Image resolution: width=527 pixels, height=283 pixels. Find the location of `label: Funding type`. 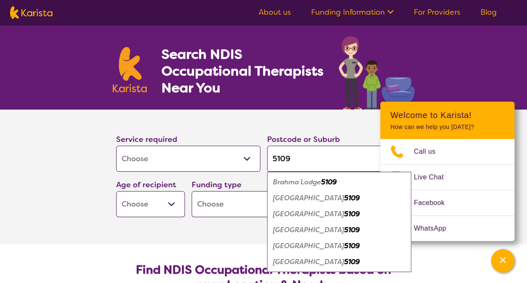

label: Funding type is located at coordinates (216, 185).